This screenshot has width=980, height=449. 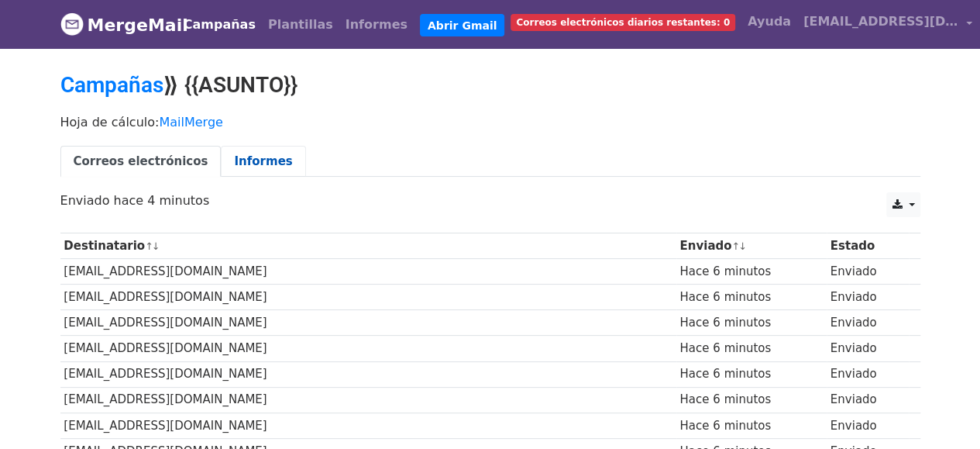 What do you see at coordinates (623, 23) in the screenshot?
I see `font: Correos electrónicos diarios restantes: 0` at bounding box center [623, 23].